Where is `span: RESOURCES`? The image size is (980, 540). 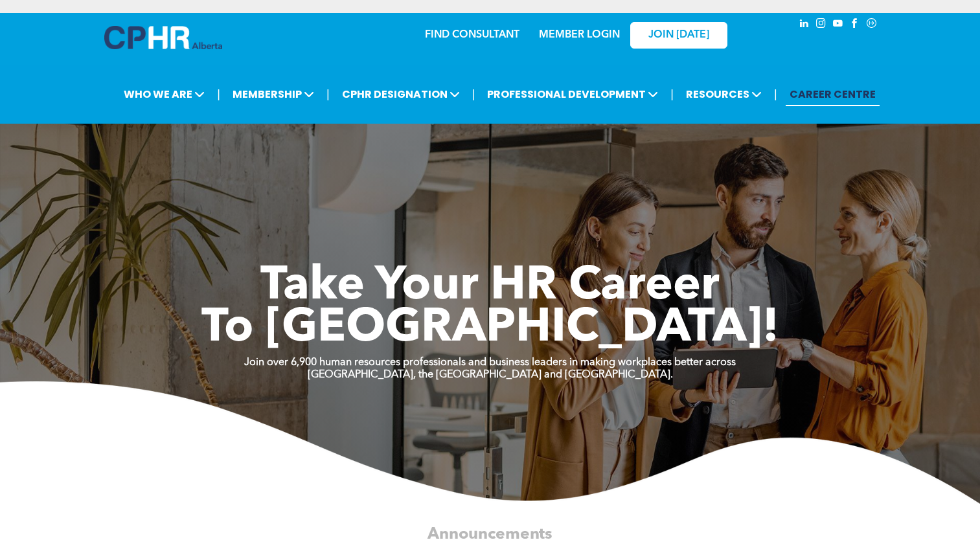
span: RESOURCES is located at coordinates (723, 94).